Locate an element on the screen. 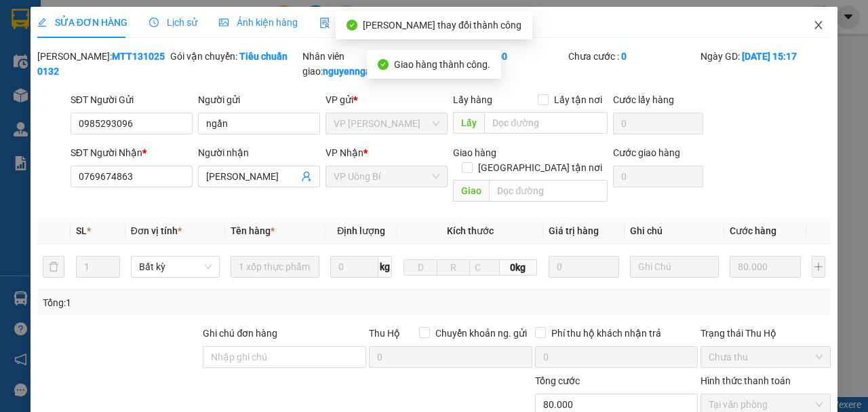 The image size is (868, 412). span: SỬA ĐƠN HÀNG is located at coordinates (82, 22).